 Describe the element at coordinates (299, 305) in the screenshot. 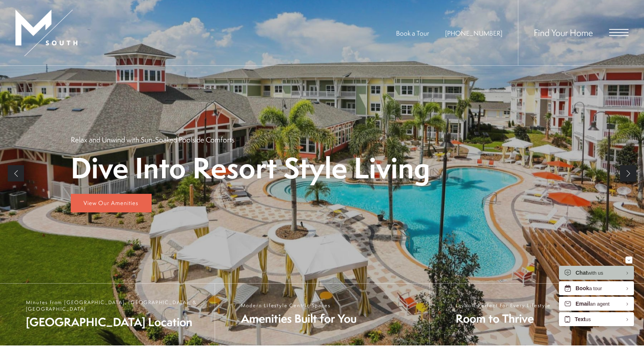

I see `span: Modern Lifestyle Centric Spaces` at that location.